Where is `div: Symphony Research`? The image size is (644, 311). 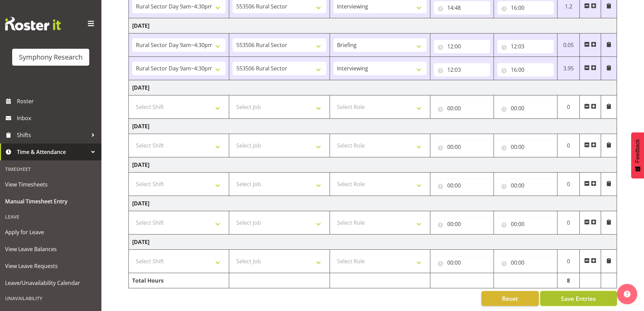 div: Symphony Research is located at coordinates (51, 57).